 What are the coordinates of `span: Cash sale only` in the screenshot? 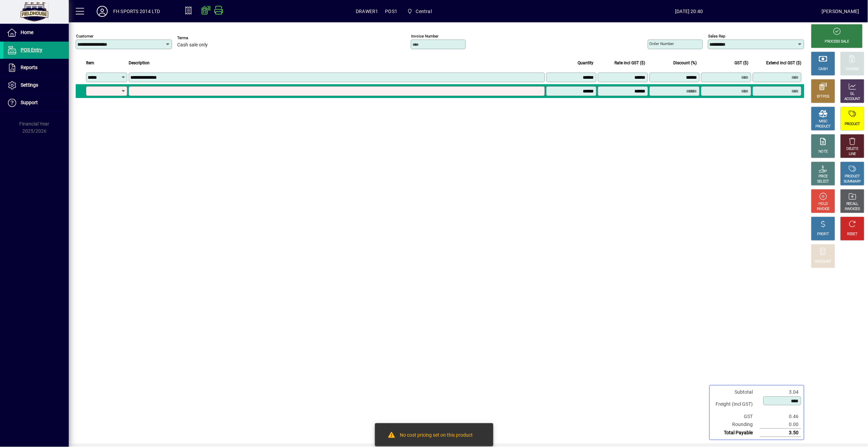 It's located at (192, 45).